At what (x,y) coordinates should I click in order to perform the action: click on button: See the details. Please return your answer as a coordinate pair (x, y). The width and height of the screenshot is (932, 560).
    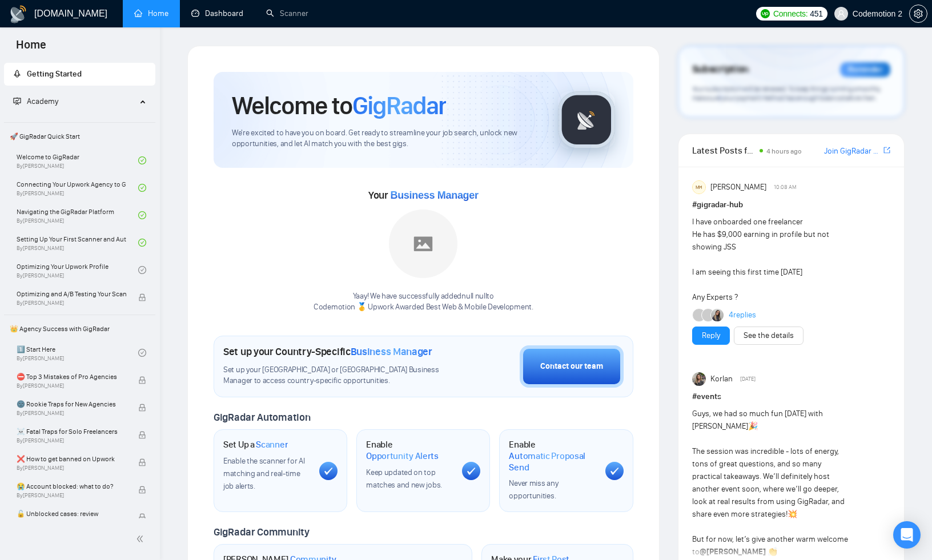
    Looking at the image, I should click on (769, 336).